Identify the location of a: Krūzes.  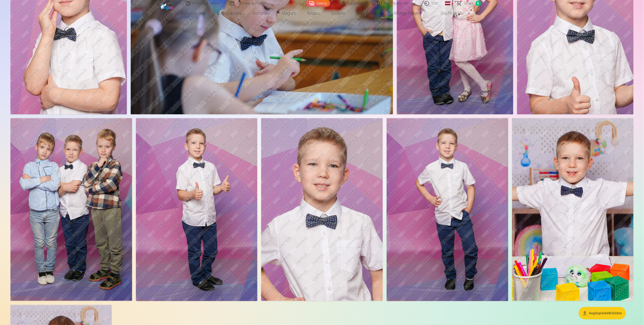
(314, 13).